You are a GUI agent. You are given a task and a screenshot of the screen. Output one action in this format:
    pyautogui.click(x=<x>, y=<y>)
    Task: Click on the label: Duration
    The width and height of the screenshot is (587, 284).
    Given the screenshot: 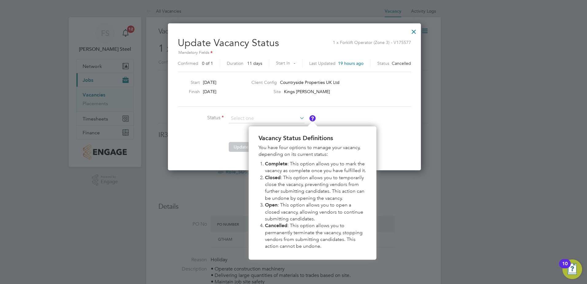 What is the action you would take?
    pyautogui.click(x=235, y=63)
    